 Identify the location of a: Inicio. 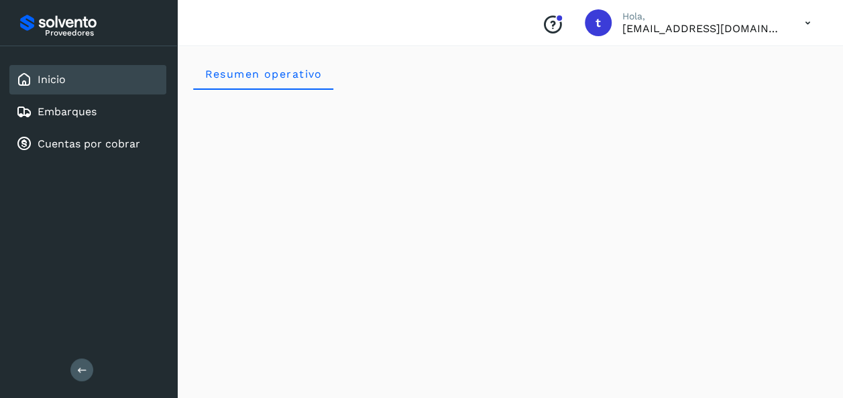
(52, 79).